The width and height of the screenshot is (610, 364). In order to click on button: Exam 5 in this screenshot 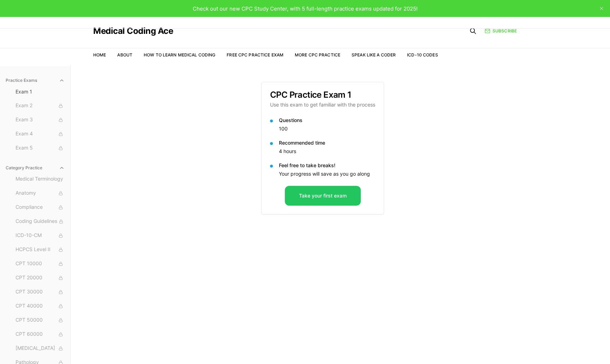, I will do `click(40, 148)`.